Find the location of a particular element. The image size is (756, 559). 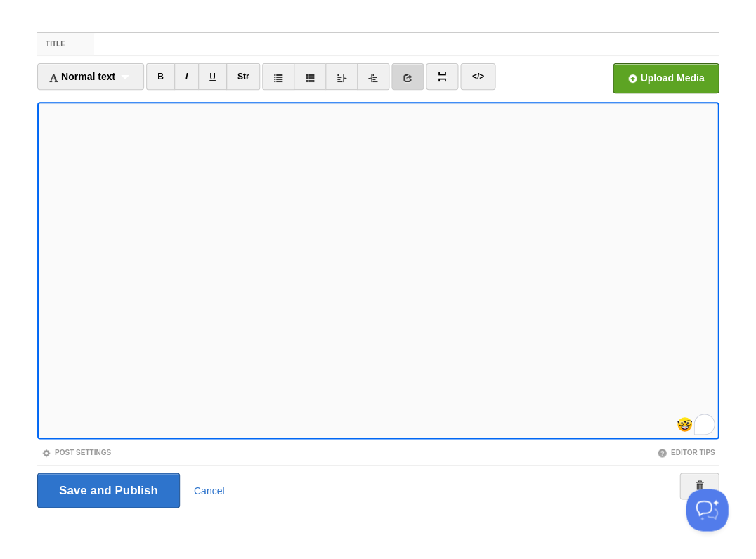

a: Str is located at coordinates (243, 76).